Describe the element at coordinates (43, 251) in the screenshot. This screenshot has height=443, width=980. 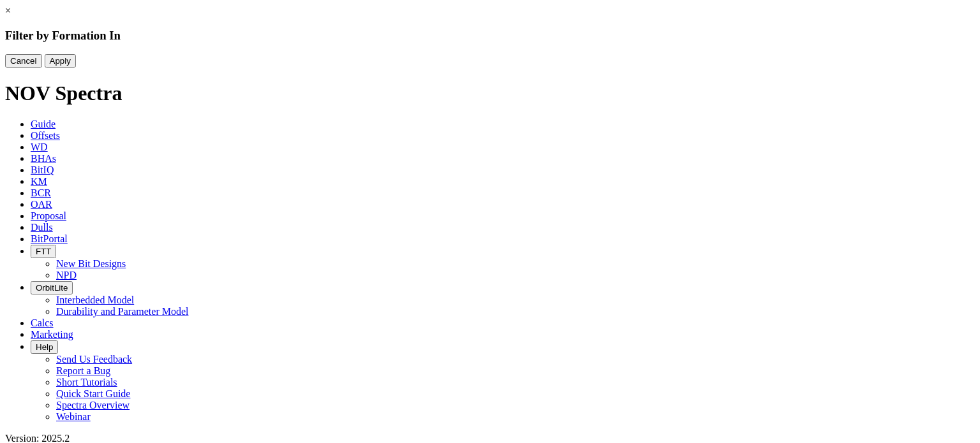
I see `span: FTT` at that location.